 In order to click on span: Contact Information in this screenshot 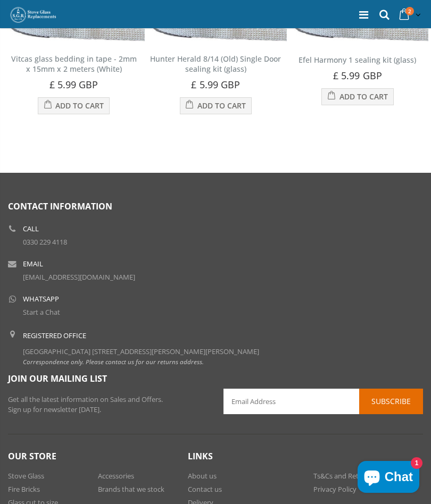, I will do `click(60, 206)`.